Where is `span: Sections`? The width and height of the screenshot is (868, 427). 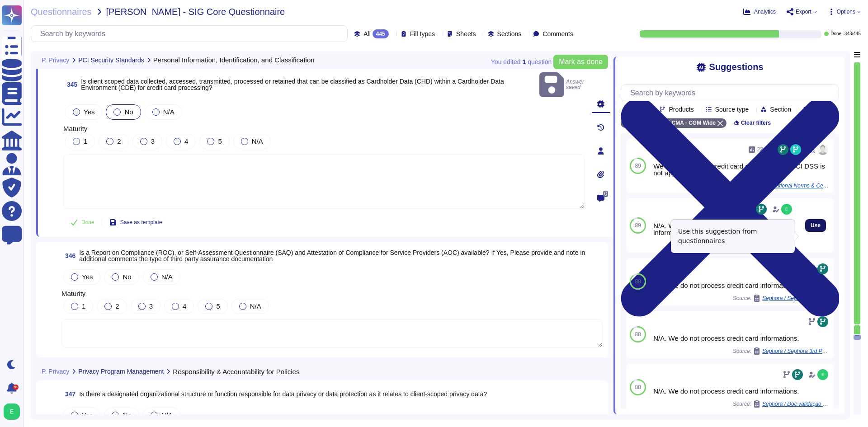 span: Sections is located at coordinates (510, 34).